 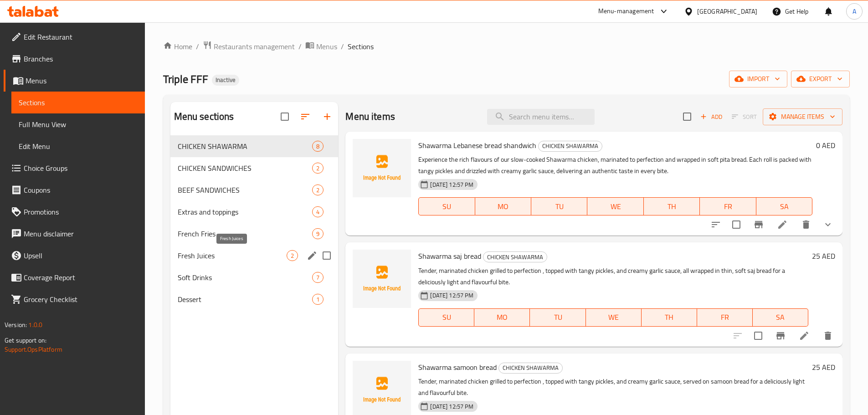 What do you see at coordinates (81, 234) in the screenshot?
I see `span: Menu disclaimer` at bounding box center [81, 234].